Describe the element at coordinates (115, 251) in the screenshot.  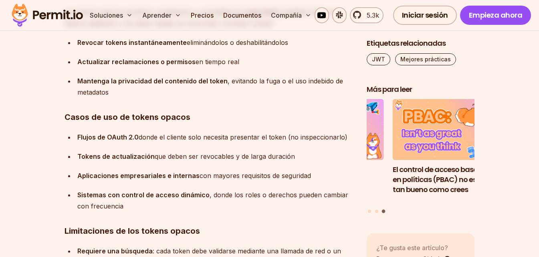
I see `font: Requiere una búsqueda` at that location.